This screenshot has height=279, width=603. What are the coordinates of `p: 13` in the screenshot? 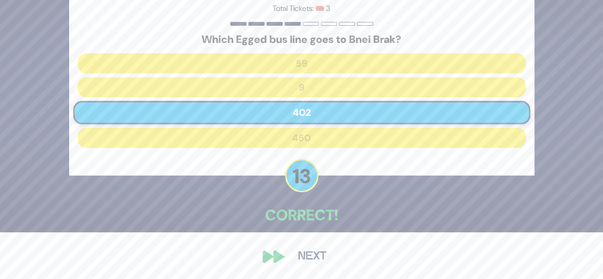 It's located at (302, 176).